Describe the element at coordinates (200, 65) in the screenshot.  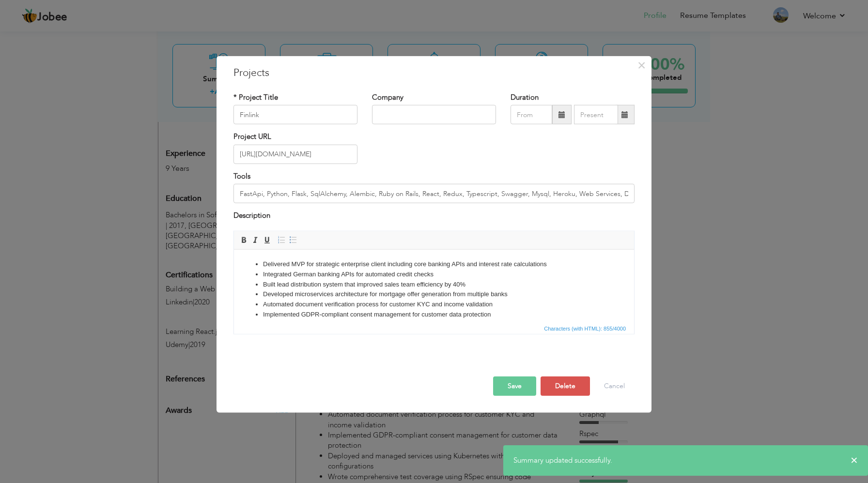
I see `li: Implemented GDPR-compliant consent management for customer data protection` at that location.